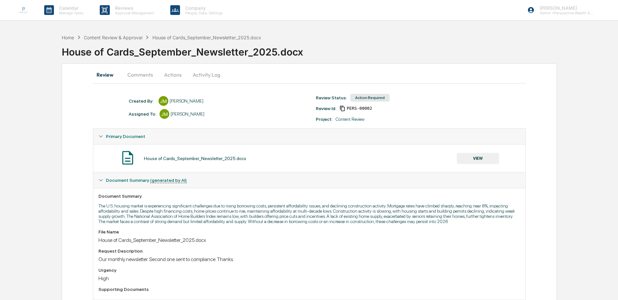 This screenshot has width=618, height=300. What do you see at coordinates (168, 180) in the screenshot?
I see `u: (generated by AI)` at bounding box center [168, 180].